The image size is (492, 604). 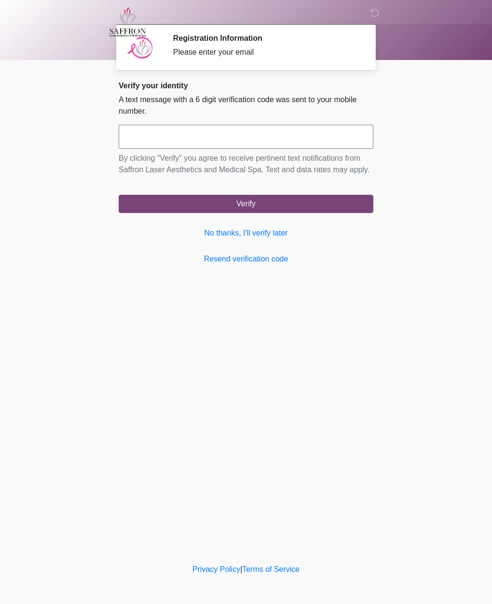 I want to click on a: Privacy Policy, so click(x=216, y=569).